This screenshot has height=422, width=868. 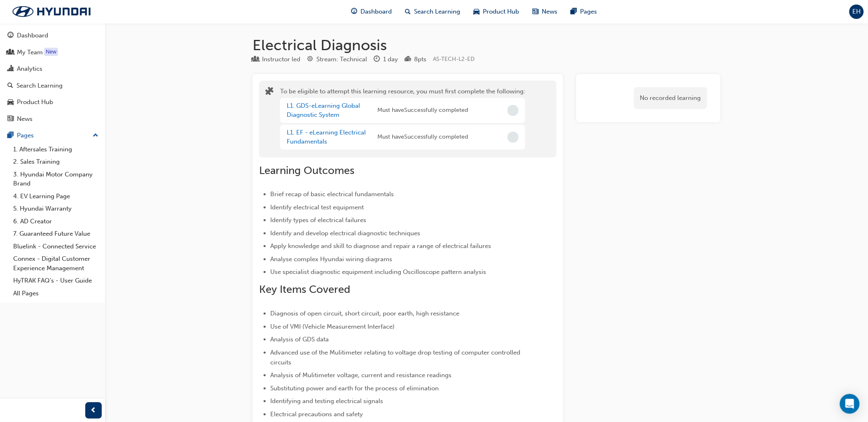 I want to click on a: 1. Aftersales Training, so click(x=56, y=149).